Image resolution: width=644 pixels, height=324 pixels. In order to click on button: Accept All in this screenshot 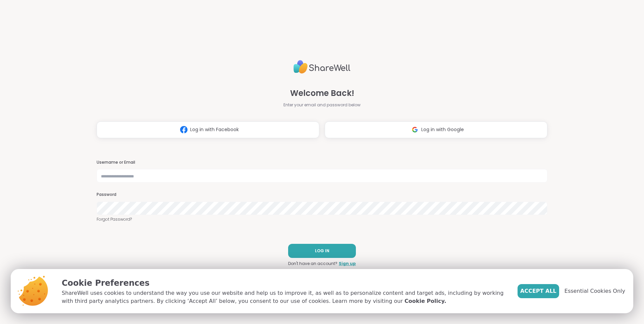, I will do `click(538, 292)`.